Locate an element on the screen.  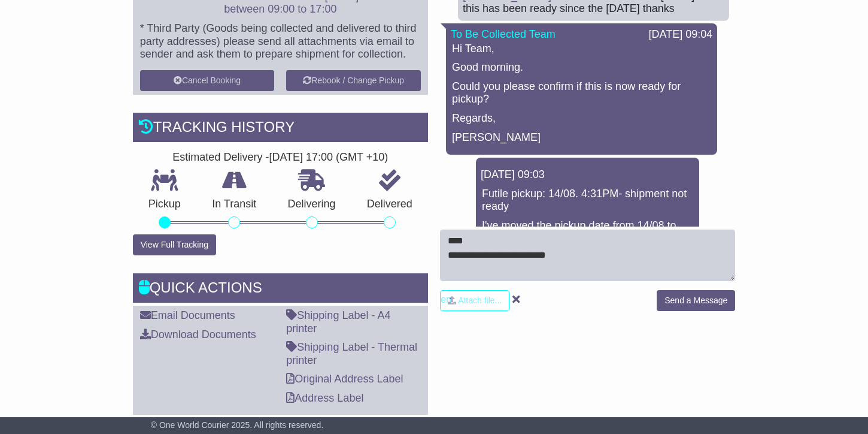
p: * Third Party (Goods being collected and delivered to third party addresses) please send all atta... is located at coordinates (280, 42).